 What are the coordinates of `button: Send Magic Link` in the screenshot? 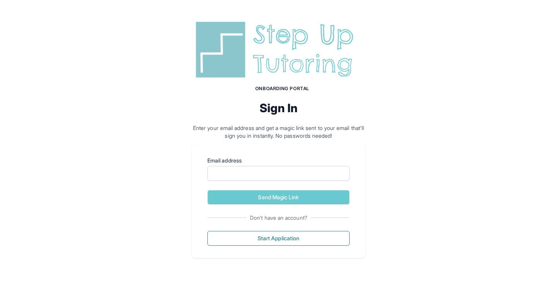 It's located at (279, 197).